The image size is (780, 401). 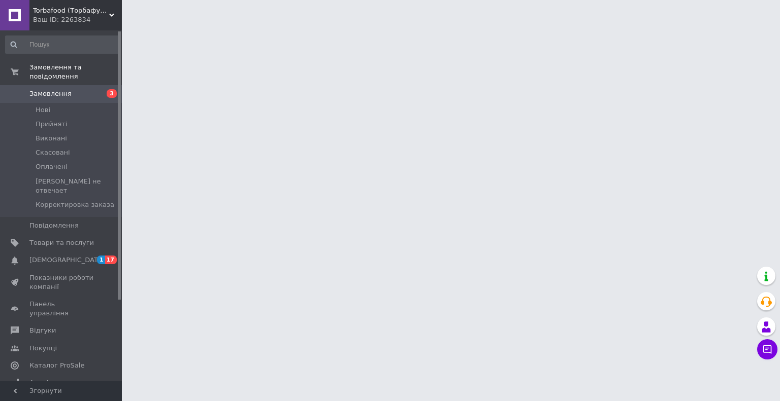 I want to click on span: Скасовані, so click(x=53, y=153).